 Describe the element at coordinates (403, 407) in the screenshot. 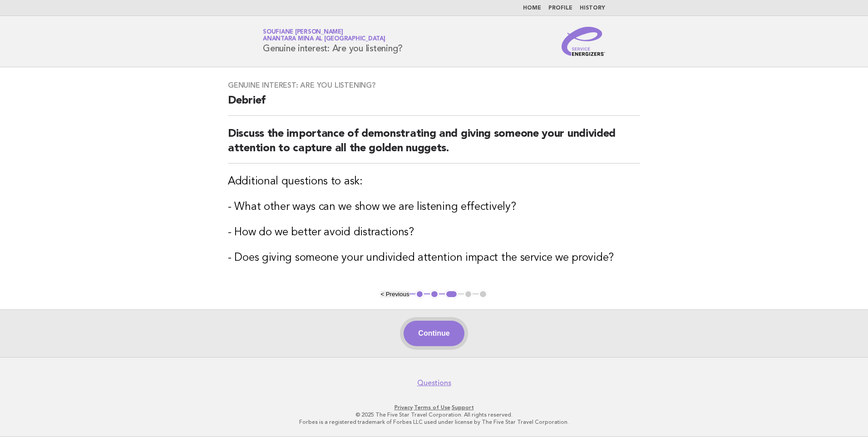

I see `a: Privacy` at that location.